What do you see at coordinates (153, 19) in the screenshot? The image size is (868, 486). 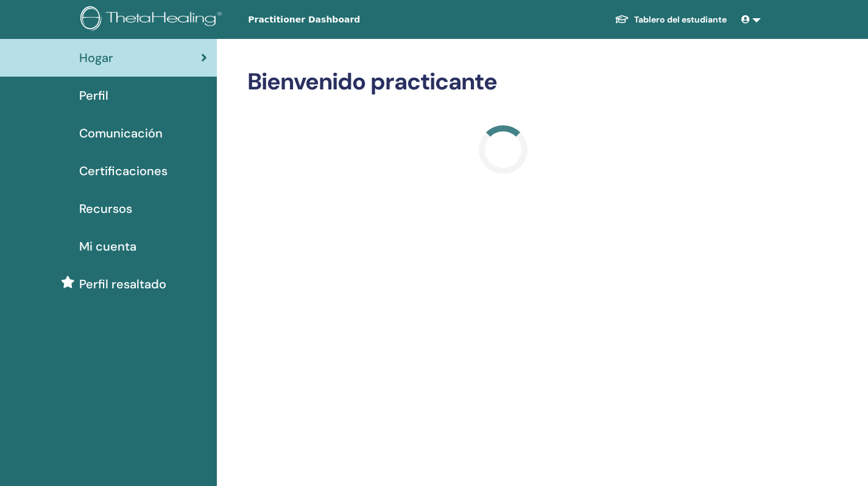 I see `img: logo.png` at bounding box center [153, 19].